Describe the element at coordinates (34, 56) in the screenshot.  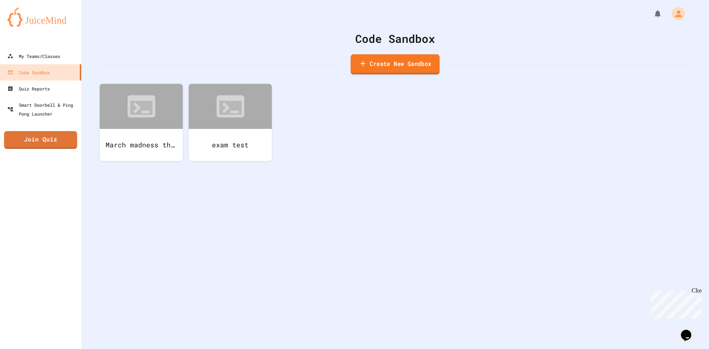
I see `div: My Teams/Classes` at that location.